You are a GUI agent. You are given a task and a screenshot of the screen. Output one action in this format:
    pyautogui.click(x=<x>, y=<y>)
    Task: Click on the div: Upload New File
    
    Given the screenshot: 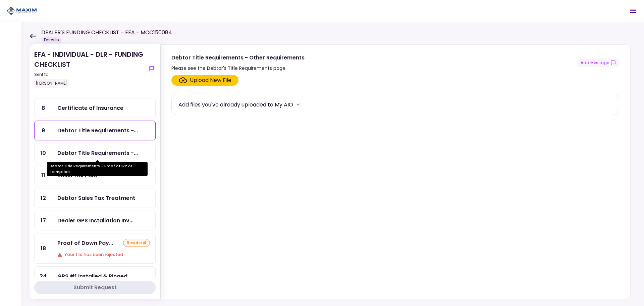 What is the action you would take?
    pyautogui.click(x=211, y=80)
    